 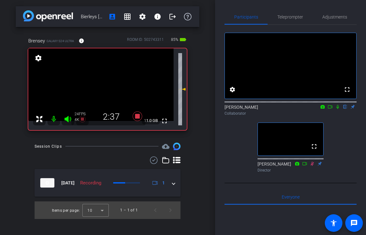 What do you see at coordinates (151, 121) in the screenshot?
I see `span: 11.0 GB` at bounding box center [151, 121].